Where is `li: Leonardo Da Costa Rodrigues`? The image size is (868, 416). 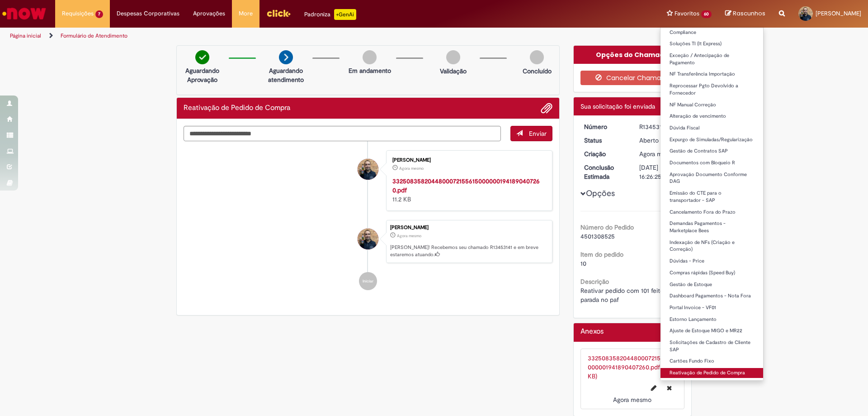 li: Leonardo Da Costa Rodrigues is located at coordinates (368, 242).